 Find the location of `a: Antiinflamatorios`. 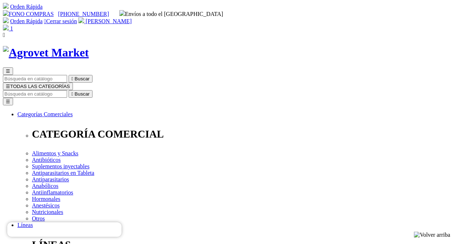

a: Antiinflamatorios is located at coordinates (53, 192).